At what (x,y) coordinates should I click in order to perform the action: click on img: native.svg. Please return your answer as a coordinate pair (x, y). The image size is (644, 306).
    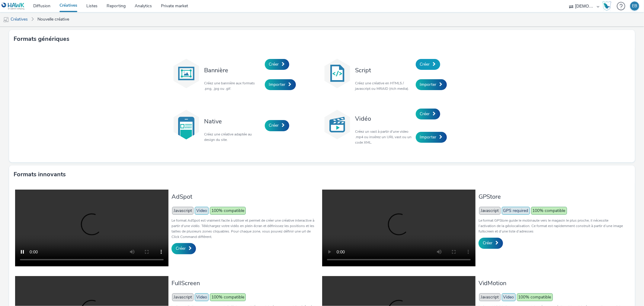
    Looking at the image, I should click on (186, 125).